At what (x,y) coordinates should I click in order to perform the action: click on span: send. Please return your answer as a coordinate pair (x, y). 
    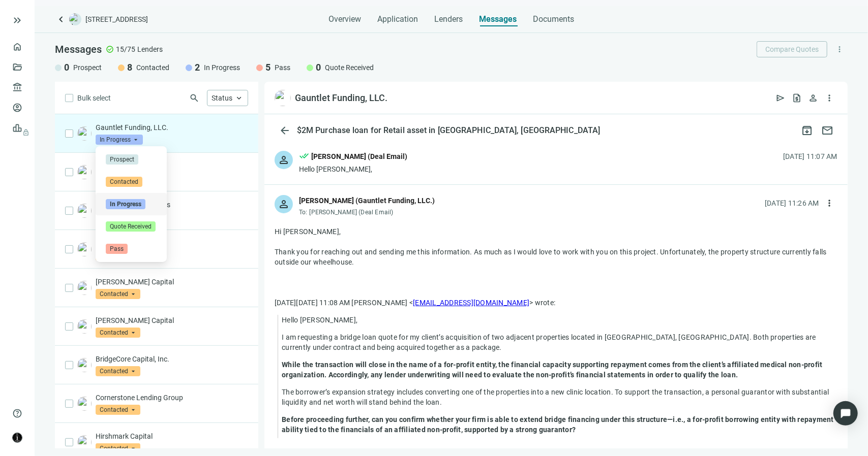
    Looking at the image, I should click on (781, 98).